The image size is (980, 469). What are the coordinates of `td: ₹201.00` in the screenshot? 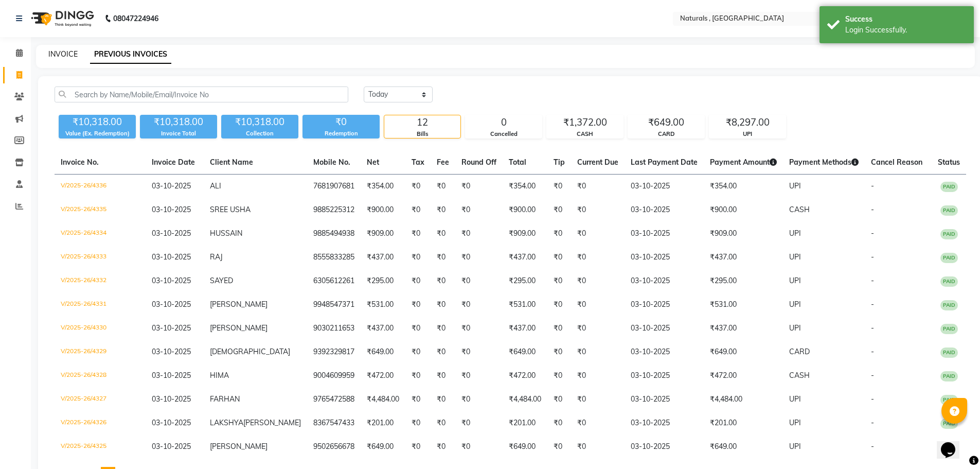 It's located at (525, 423).